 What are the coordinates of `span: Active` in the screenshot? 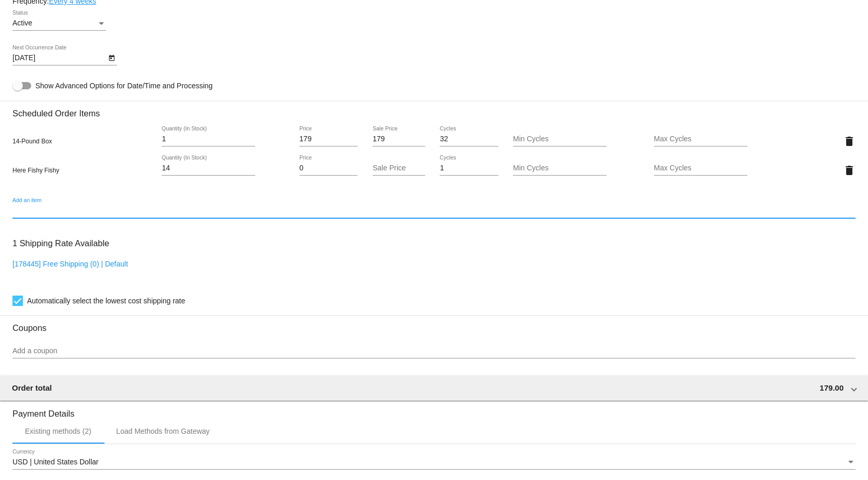 It's located at (22, 23).